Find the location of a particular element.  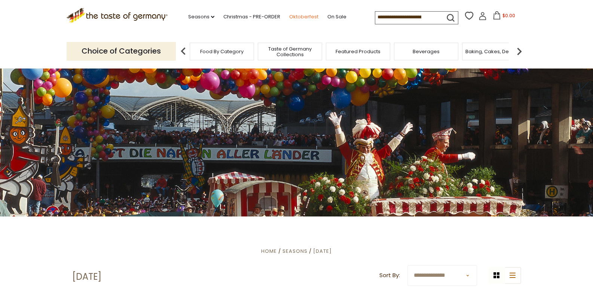

img: next arrow is located at coordinates (519, 51).